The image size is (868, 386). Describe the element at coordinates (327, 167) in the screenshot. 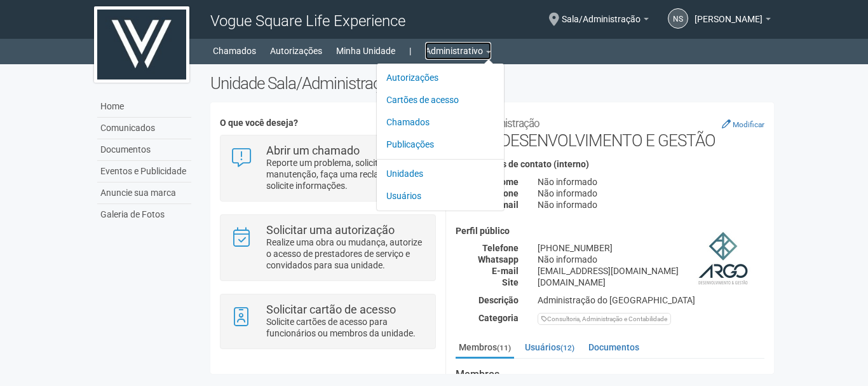

I see `a: Abrir um chamado Reporte um problema, solicite manutenção, faça uma reclamação ou solicite inform...` at that location.